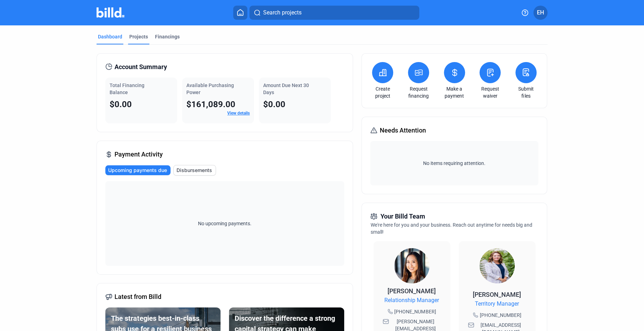  Describe the element at coordinates (137, 297) in the screenshot. I see `span: Latest from Billd` at that location.